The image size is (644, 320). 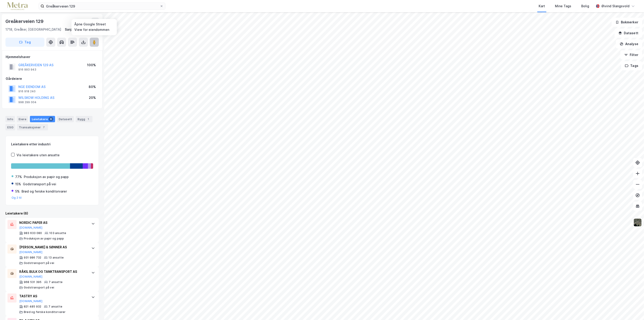 What do you see at coordinates (32, 307) in the screenshot?
I see `div: 821 485 932` at bounding box center [32, 307].